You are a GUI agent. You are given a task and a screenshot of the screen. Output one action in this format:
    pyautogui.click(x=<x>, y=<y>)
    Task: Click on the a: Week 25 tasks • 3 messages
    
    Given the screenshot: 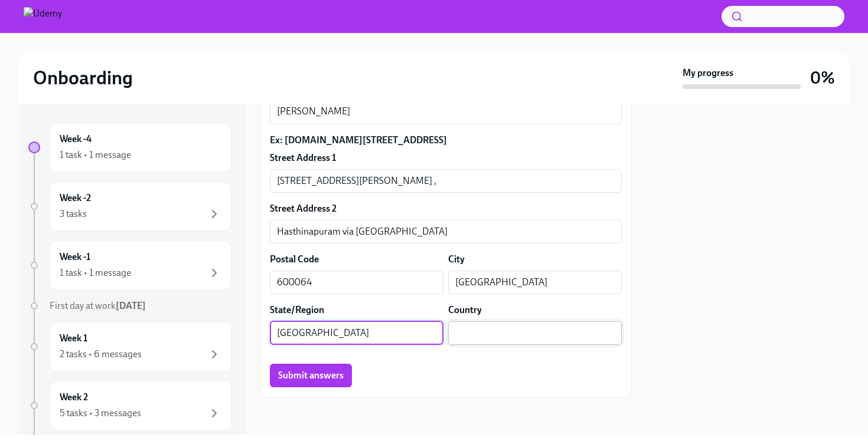 What is the action you would take?
    pyautogui.click(x=130, y=406)
    